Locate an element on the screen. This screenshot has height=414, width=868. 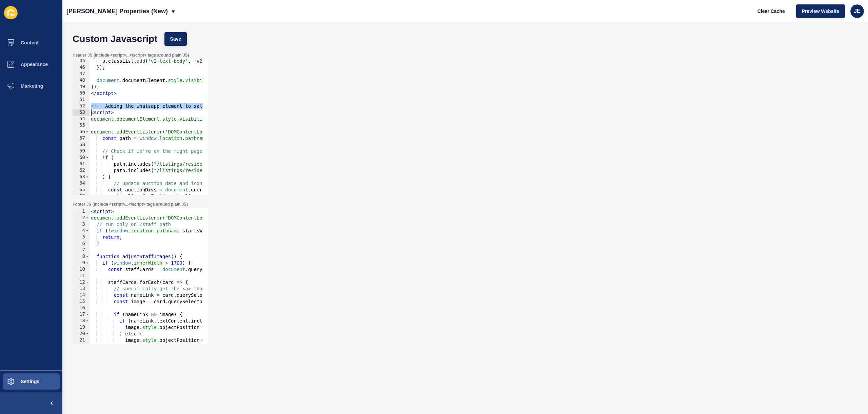
button: Save is located at coordinates (175, 39).